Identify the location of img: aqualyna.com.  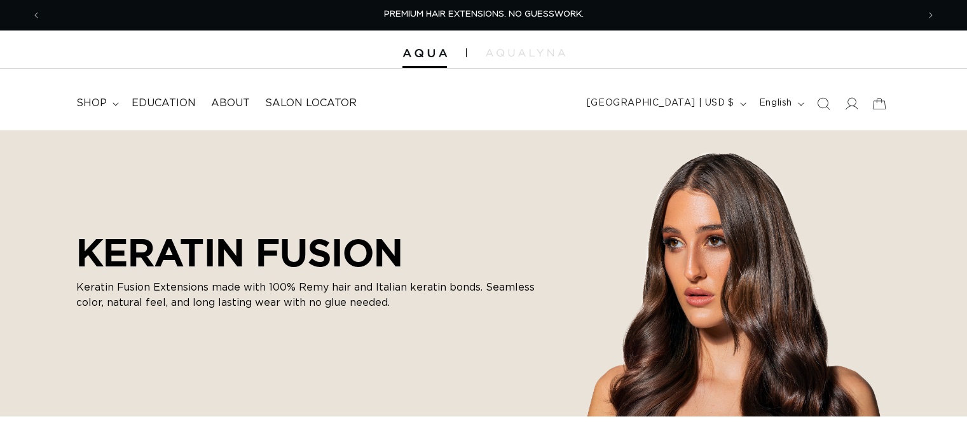
(525, 53).